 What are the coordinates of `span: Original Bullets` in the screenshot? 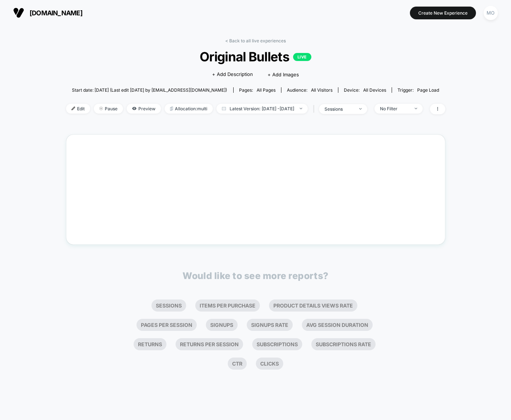 It's located at (256, 57).